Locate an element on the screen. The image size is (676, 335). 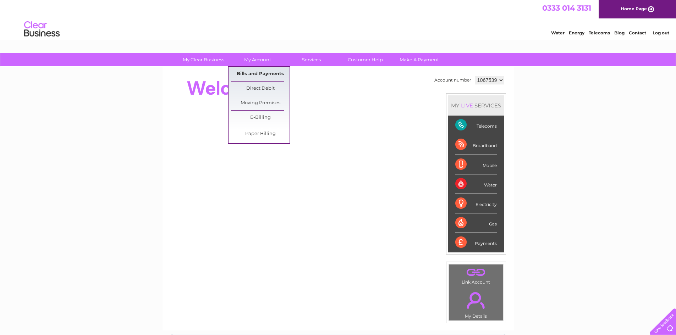
a: Contact is located at coordinates (637, 33).